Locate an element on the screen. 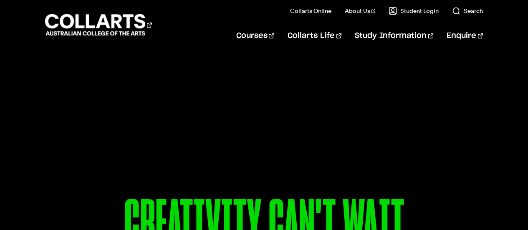 The height and width of the screenshot is (230, 528). a: Enquire is located at coordinates (464, 36).